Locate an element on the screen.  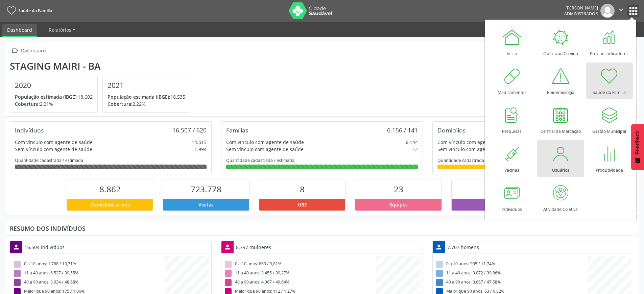
div: 0 a 10 anos: 863 / 9,81% is located at coordinates (300, 264).